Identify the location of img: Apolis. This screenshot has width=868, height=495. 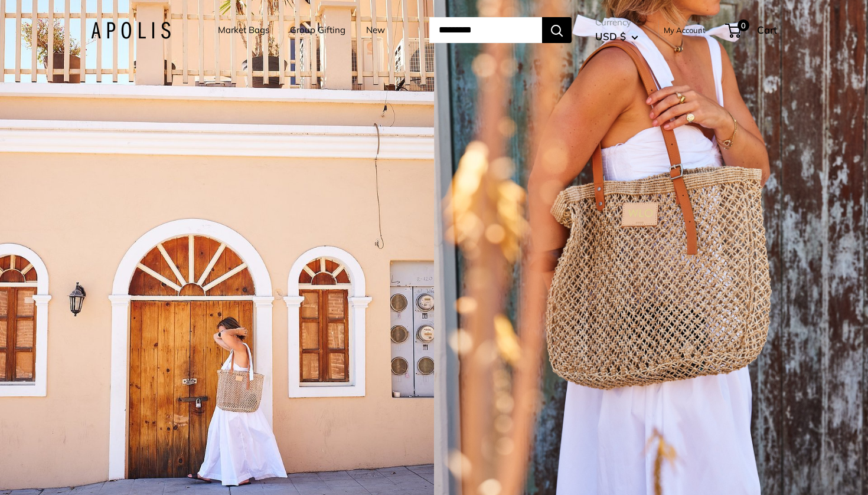
(131, 30).